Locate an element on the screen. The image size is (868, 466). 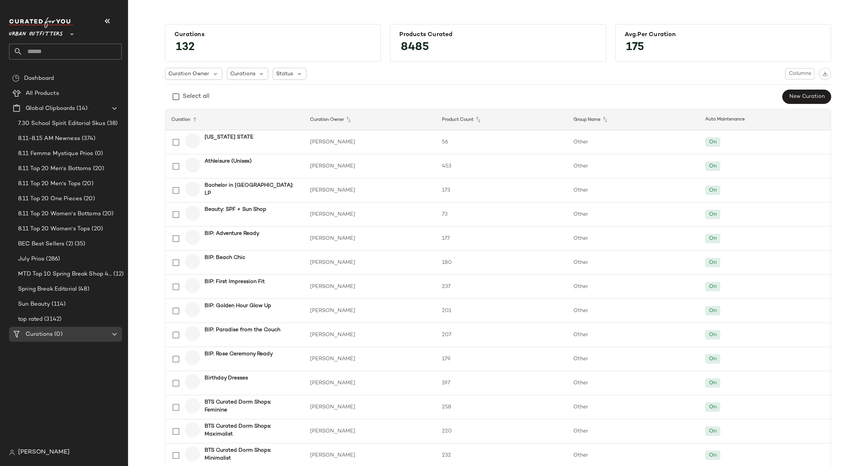
td: 237 is located at coordinates (501, 287).